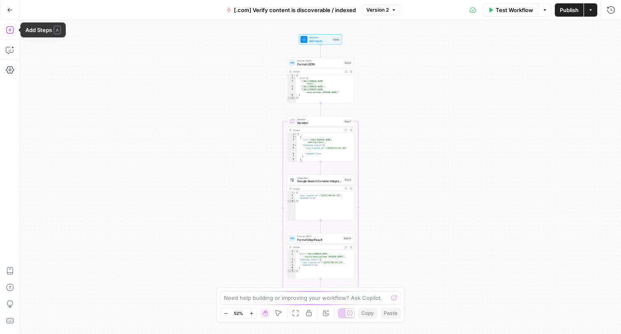 This screenshot has height=334, width=621. Describe the element at coordinates (239, 313) in the screenshot. I see `span: 52%` at that location.